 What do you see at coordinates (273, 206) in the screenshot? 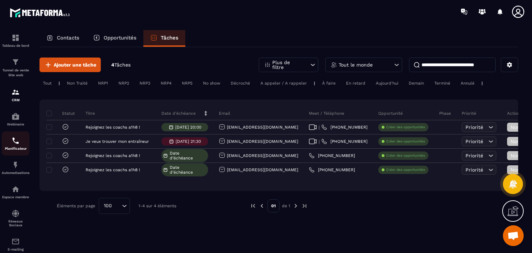
I see `p: 01` at bounding box center [273, 206].